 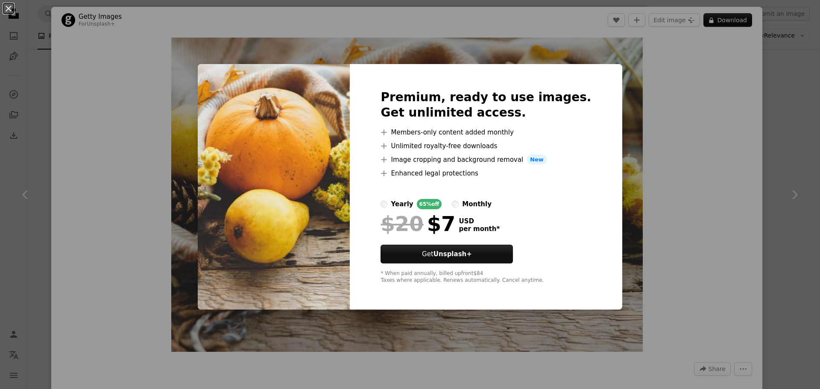 I want to click on button: GetUnsplash+, so click(x=447, y=254).